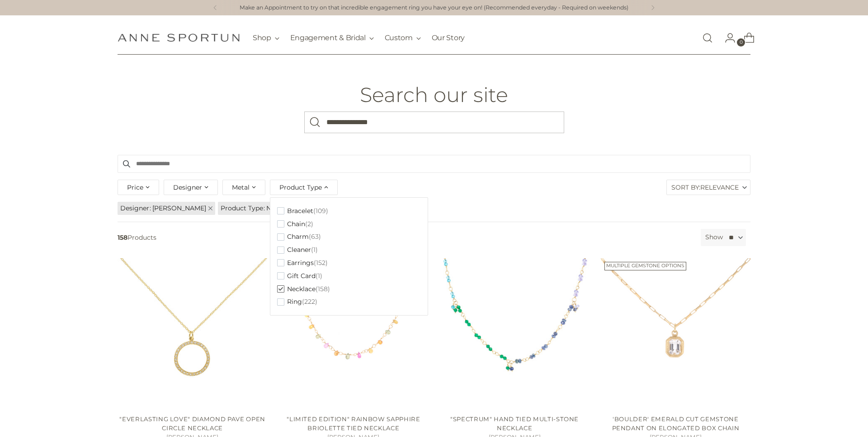 The height and width of the screenshot is (437, 868). What do you see at coordinates (309, 302) in the screenshot?
I see `span: (222)` at bounding box center [309, 302].